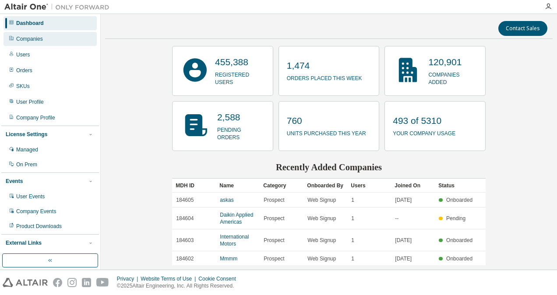 The height and width of the screenshot is (295, 557). What do you see at coordinates (424, 121) in the screenshot?
I see `p: 493 of 5310` at bounding box center [424, 121].